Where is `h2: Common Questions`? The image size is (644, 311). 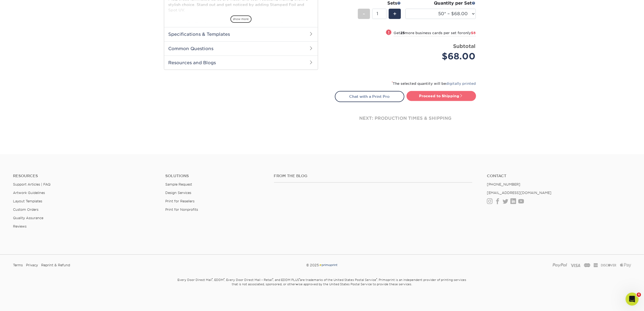
h2: Common Questions is located at coordinates (241, 48).